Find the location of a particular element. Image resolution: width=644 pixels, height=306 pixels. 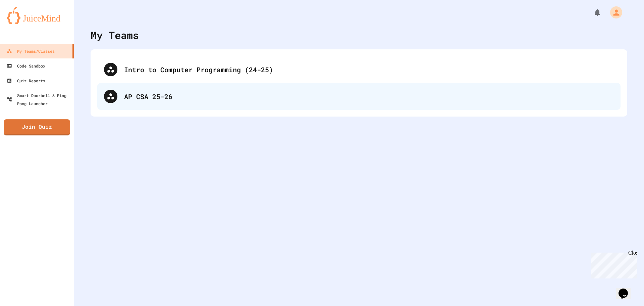

div: My Teams is located at coordinates (115, 35).